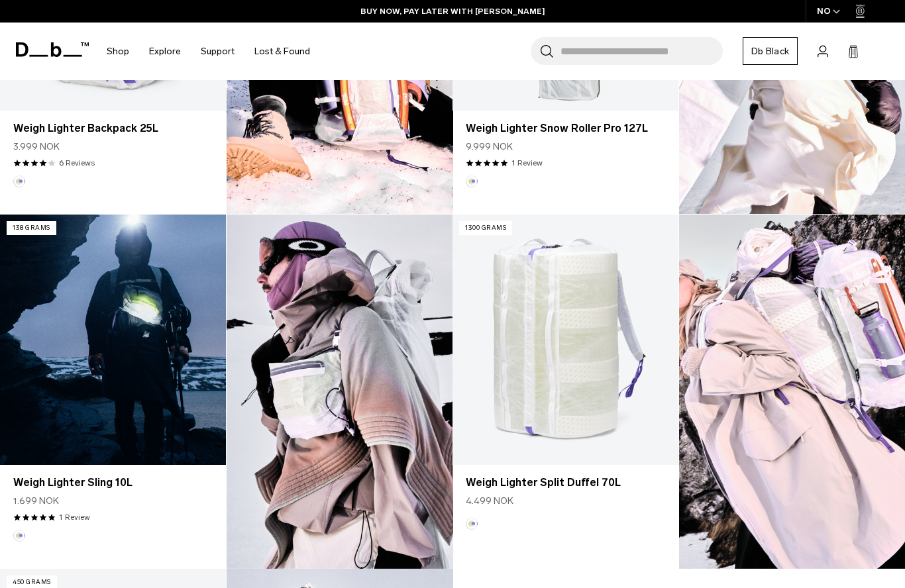 This screenshot has height=588, width=905. What do you see at coordinates (340, 392) in the screenshot?
I see `img: Content block image` at bounding box center [340, 392].